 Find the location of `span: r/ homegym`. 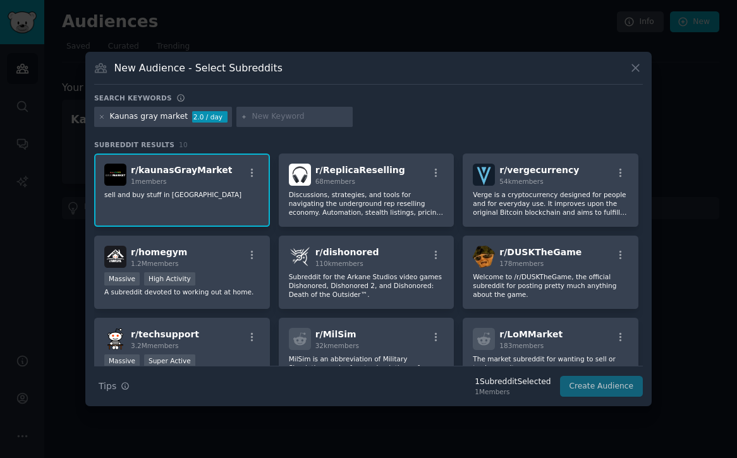

span: r/ homegym is located at coordinates (159, 252).